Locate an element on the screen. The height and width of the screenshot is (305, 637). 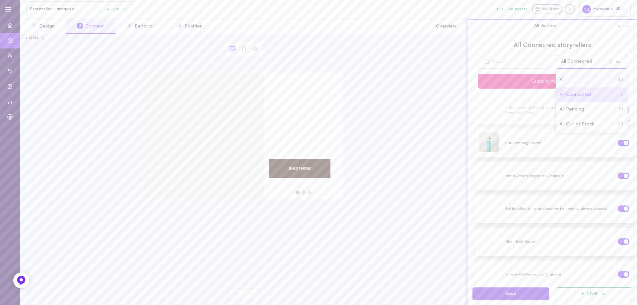
span: 3 is located at coordinates (129, 26).